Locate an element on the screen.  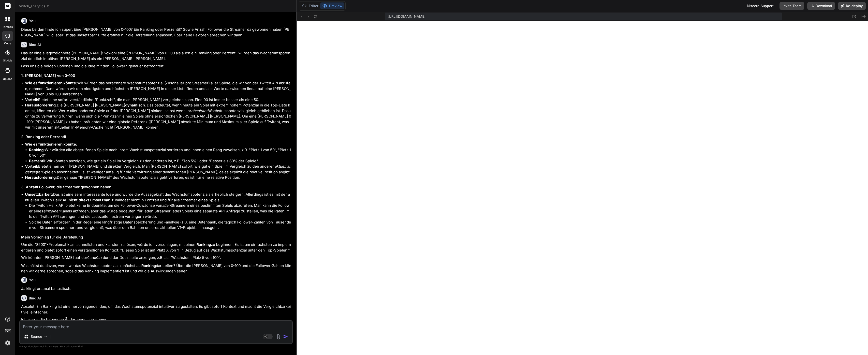
p: Ja klingt erstmal fantastisch. is located at coordinates (156, 289).